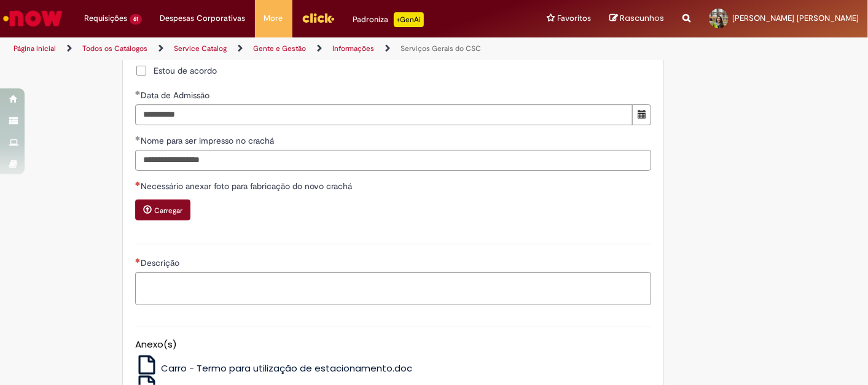 The height and width of the screenshot is (385, 868). What do you see at coordinates (388, 20) in the screenshot?
I see `div: Padroniza` at bounding box center [388, 20].